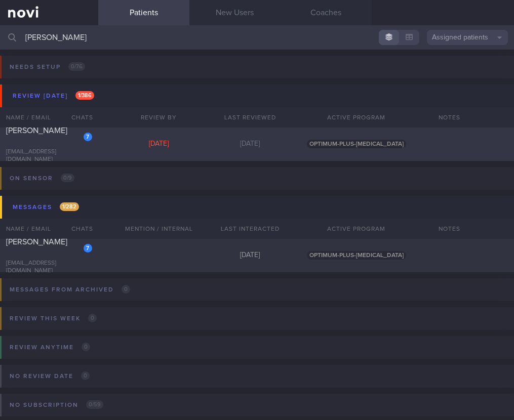 The image size is (514, 420). I want to click on div: On sensor, so click(42, 178).